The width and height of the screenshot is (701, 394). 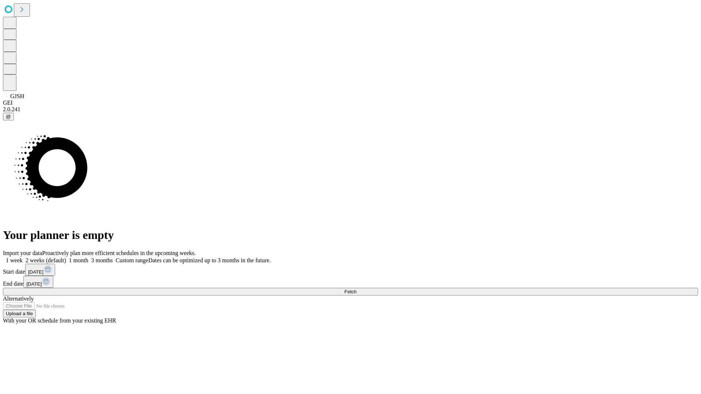 I want to click on span: With your OR schedule from your existing EHR, so click(x=60, y=321).